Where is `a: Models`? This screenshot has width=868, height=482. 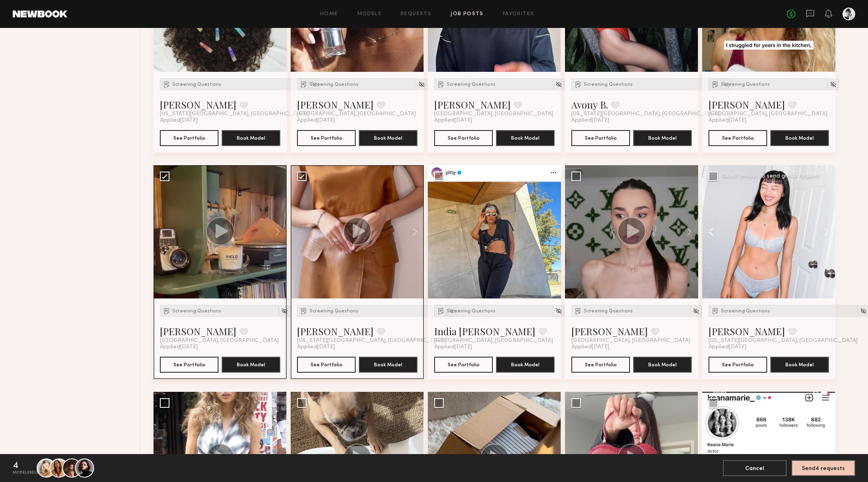
a: Models is located at coordinates (369, 14).